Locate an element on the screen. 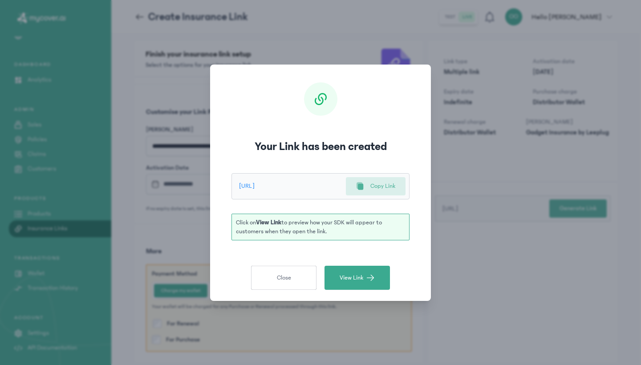 The height and width of the screenshot is (365, 641). b: View Link is located at coordinates (268, 223).